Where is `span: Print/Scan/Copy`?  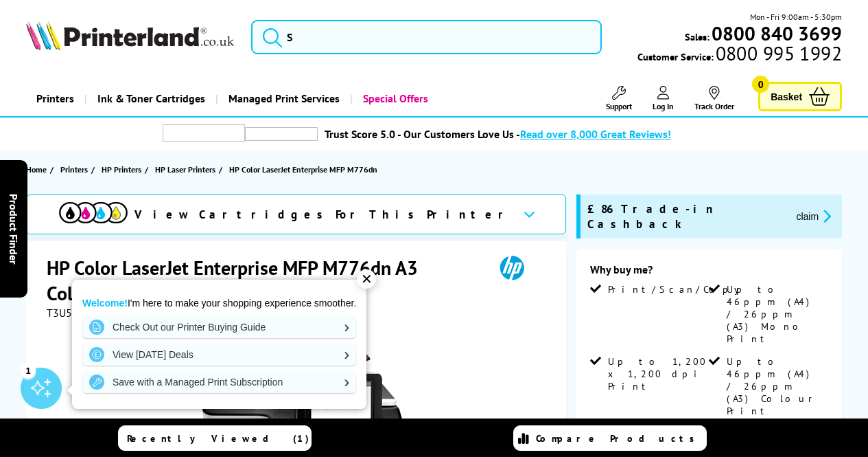 span: Print/Scan/Copy is located at coordinates (679, 289).